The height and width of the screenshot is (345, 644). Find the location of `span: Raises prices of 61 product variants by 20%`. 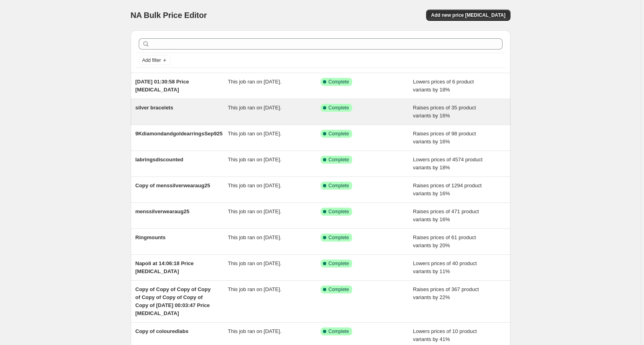

span: Raises prices of 61 product variants by 20% is located at coordinates (445, 242).